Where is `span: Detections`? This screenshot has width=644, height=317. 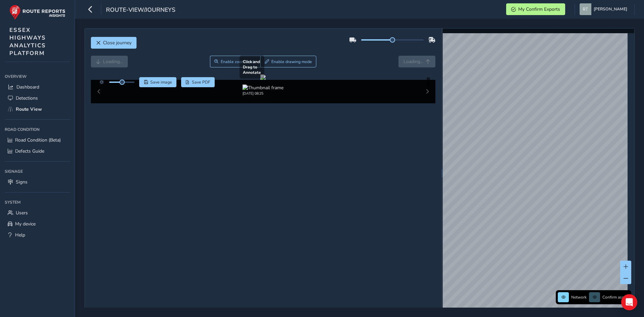
span: Detections is located at coordinates (27, 98).